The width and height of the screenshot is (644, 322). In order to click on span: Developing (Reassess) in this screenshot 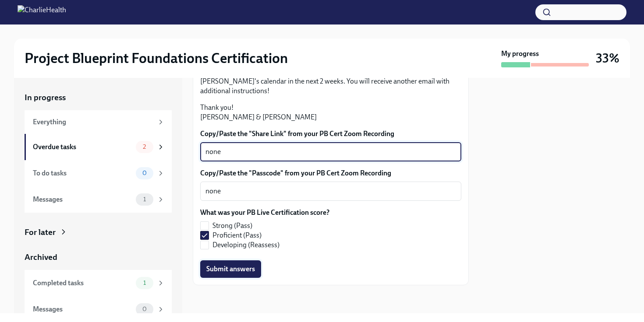, I will do `click(246, 245)`.